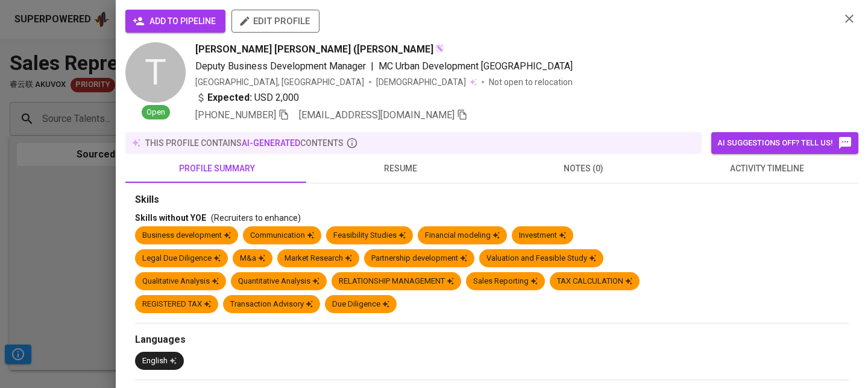  Describe the element at coordinates (531, 82) in the screenshot. I see `p: Not open to relocation` at that location.